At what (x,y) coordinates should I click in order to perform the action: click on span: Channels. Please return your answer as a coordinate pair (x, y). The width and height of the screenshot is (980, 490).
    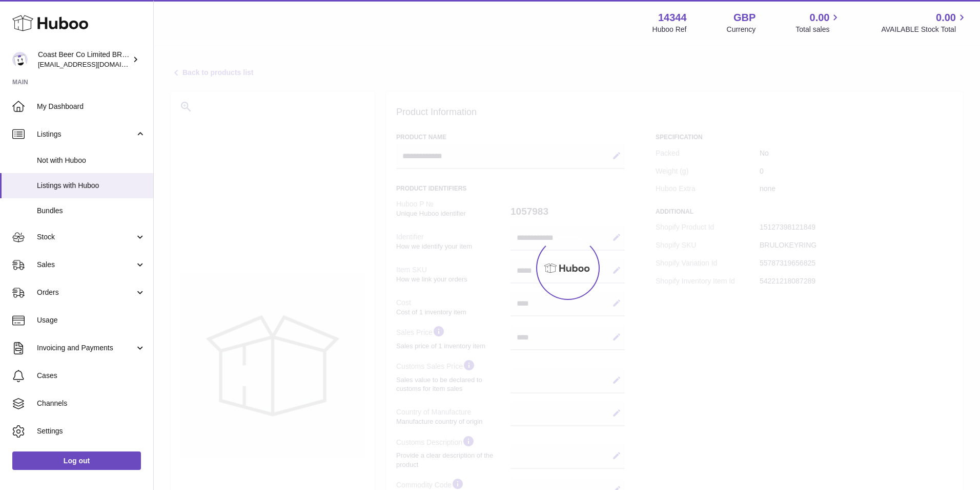
    Looking at the image, I should click on (91, 402).